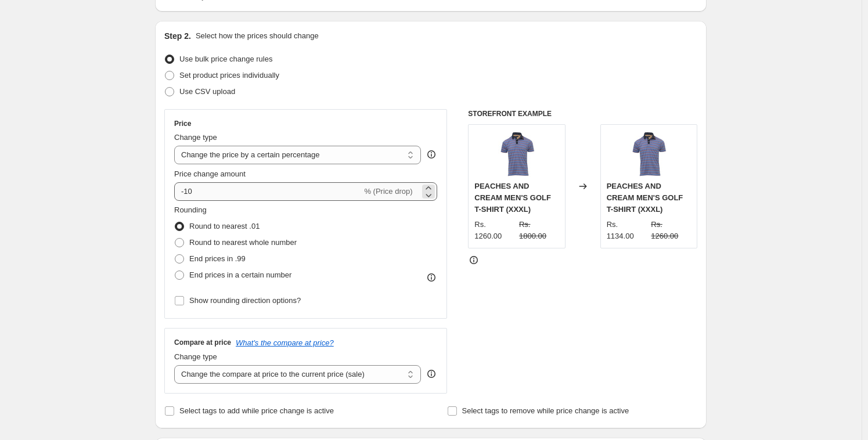 This screenshot has height=440, width=868. What do you see at coordinates (224, 226) in the screenshot?
I see `span: Round to nearest .01` at bounding box center [224, 226].